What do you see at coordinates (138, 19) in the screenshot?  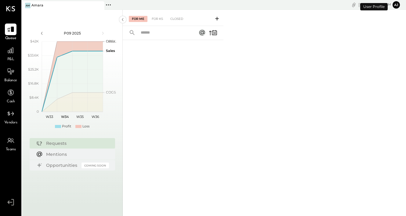 I see `div: For Me` at bounding box center [138, 19].